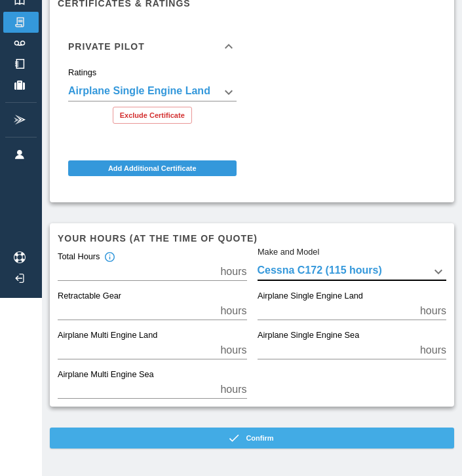 Image resolution: width=462 pixels, height=476 pixels. What do you see at coordinates (87, 257) in the screenshot?
I see `div: Total Hours` at bounding box center [87, 257].